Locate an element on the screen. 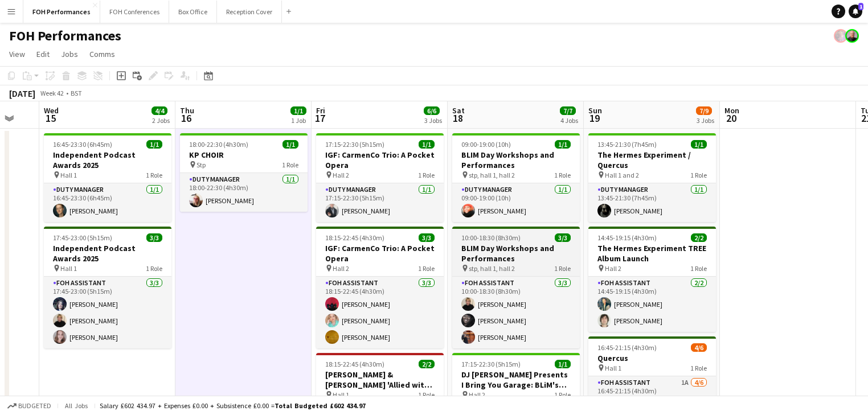 The height and width of the screenshot is (415, 868). span: 16:45-21:15 (4h30m) is located at coordinates (627, 347).